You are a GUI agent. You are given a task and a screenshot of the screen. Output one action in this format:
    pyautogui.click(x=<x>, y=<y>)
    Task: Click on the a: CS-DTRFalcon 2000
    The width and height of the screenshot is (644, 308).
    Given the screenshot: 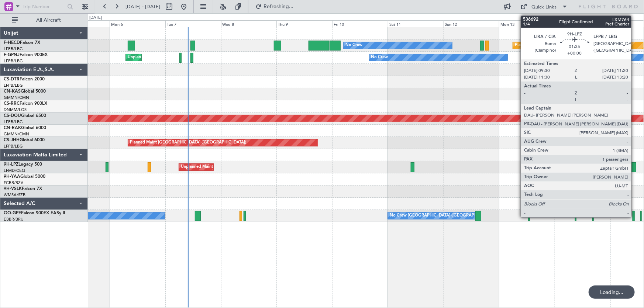 What is the action you would take?
    pyautogui.click(x=24, y=80)
    